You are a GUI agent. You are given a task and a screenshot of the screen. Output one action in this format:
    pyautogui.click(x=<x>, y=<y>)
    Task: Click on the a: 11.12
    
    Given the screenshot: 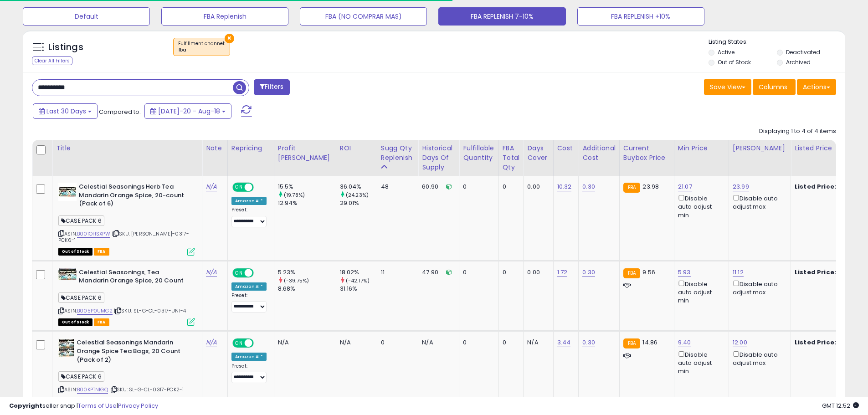 What is the action you would take?
    pyautogui.click(x=738, y=272)
    